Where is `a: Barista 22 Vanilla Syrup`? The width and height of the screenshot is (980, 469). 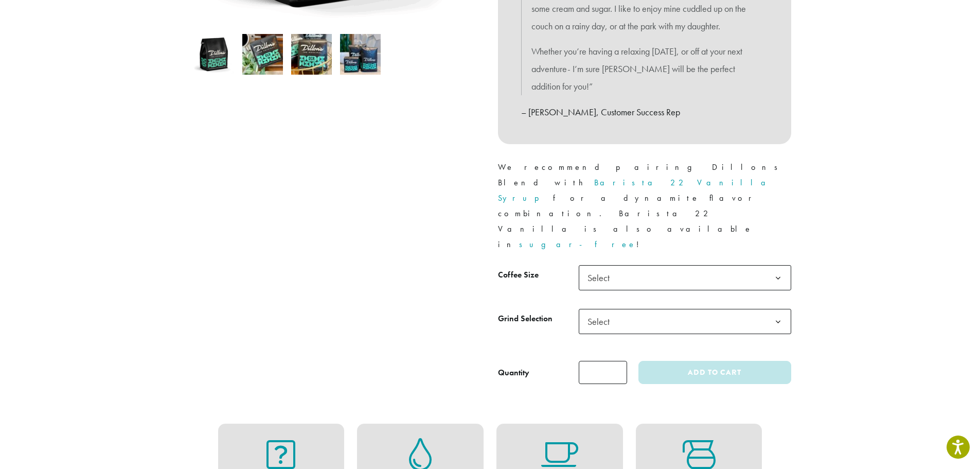
a: Barista 22 Vanilla Syrup is located at coordinates (636, 190).